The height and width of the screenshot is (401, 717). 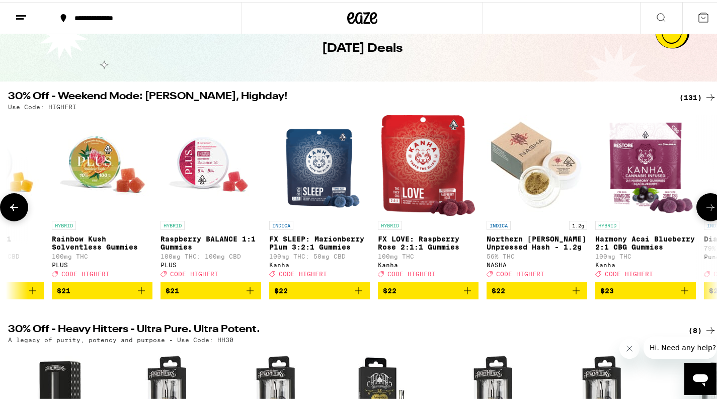 What do you see at coordinates (319, 241) in the screenshot?
I see `p: FX SLEEP: Marionberry Plum 3:2:1 Gummies` at bounding box center [319, 241].